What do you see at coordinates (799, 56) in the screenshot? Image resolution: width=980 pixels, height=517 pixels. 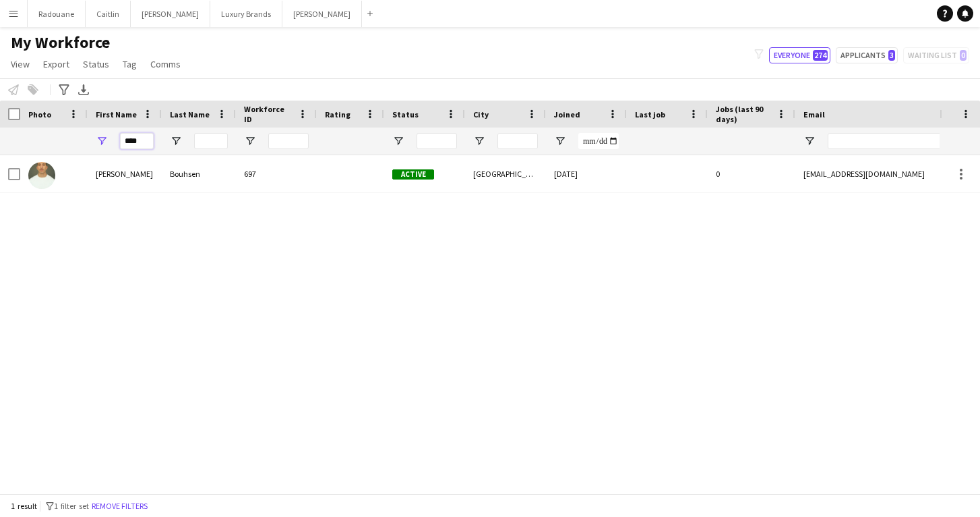 I see `button: Everyone274` at bounding box center [799, 56].